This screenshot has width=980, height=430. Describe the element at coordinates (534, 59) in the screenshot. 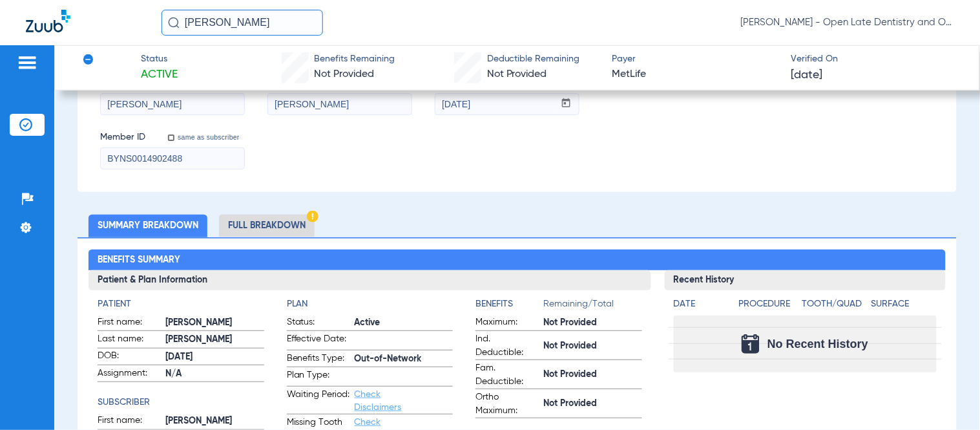

I see `span: Deductible Remaining` at that location.